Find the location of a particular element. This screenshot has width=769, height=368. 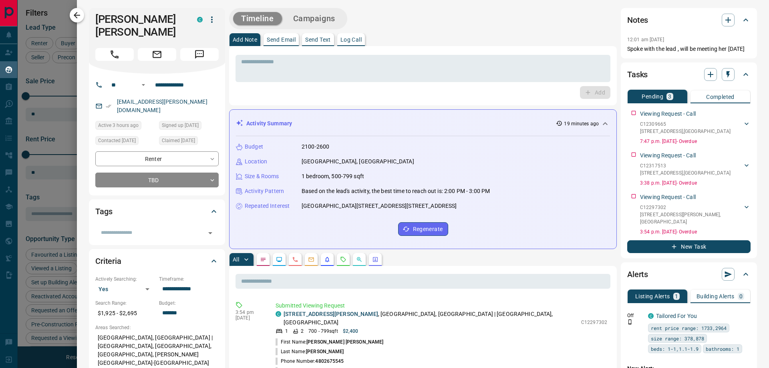

p: Location is located at coordinates (256, 162).